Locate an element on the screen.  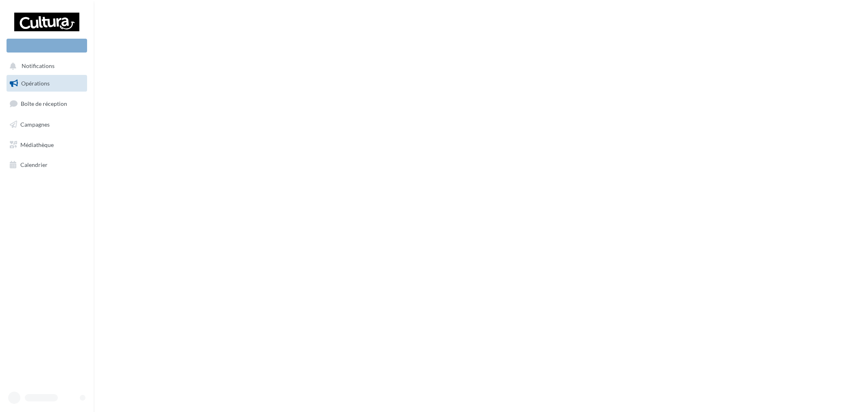
span: Campagnes is located at coordinates (35, 124).